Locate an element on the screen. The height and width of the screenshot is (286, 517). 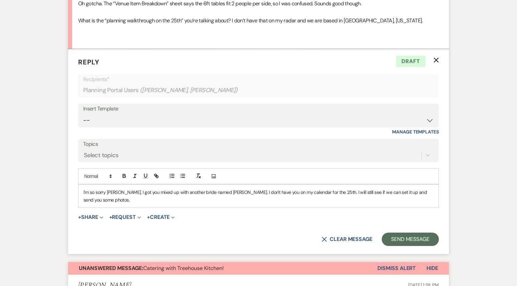
div: Planning Portal Users is located at coordinates (258, 90).